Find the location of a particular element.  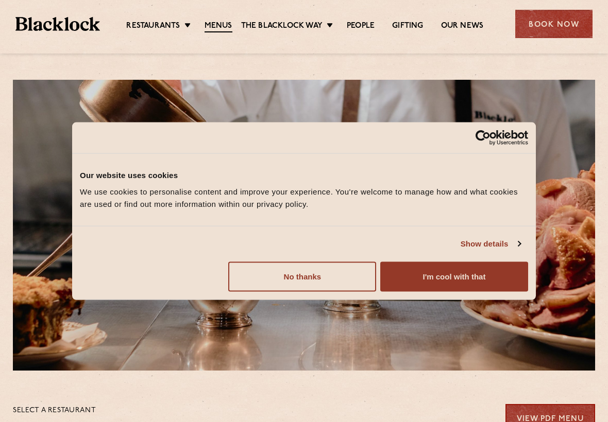

div: Book Now is located at coordinates (554, 24).